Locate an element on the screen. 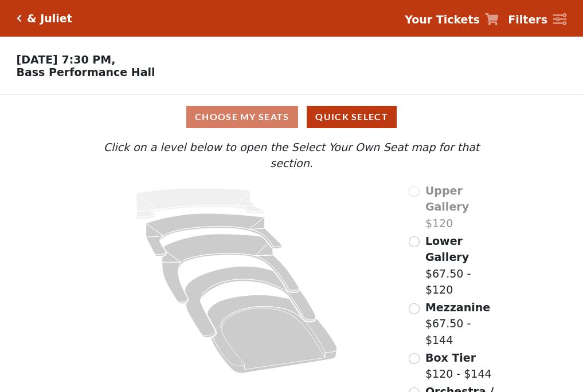 This screenshot has width=583, height=392. a: Filters is located at coordinates (537, 20).